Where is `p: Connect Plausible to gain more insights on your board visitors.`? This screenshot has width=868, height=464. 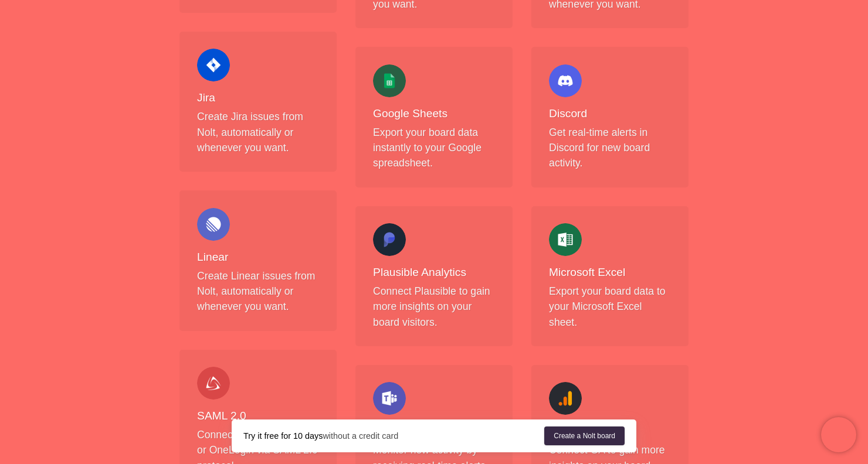
p: Connect Plausible to gain more insights on your board visitors. is located at coordinates (434, 306).